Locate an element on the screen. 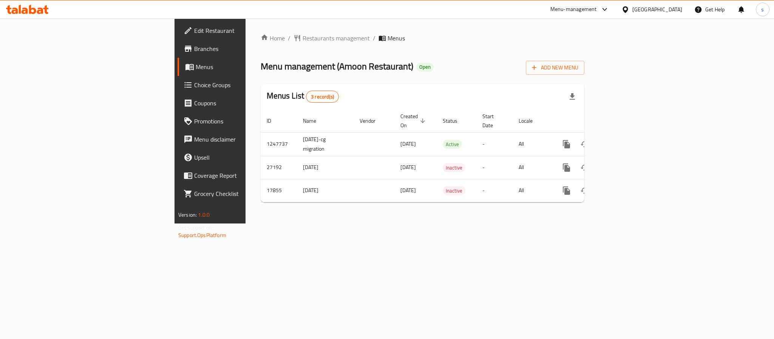 This screenshot has height=339, width=774. span: Edit Restaurant is located at coordinates (246, 31).